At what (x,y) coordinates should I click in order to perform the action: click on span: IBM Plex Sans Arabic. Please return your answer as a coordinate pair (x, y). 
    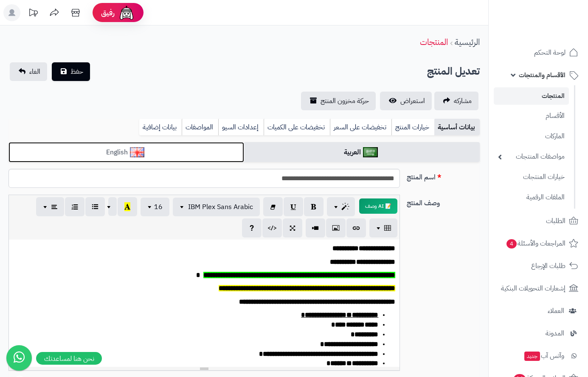
    Looking at the image, I should click on (220, 207).